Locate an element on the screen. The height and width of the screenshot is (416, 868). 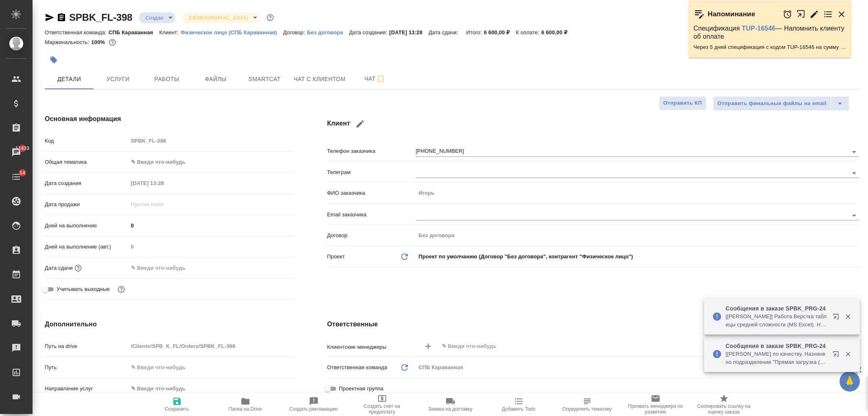
div: split button is located at coordinates (781, 103).